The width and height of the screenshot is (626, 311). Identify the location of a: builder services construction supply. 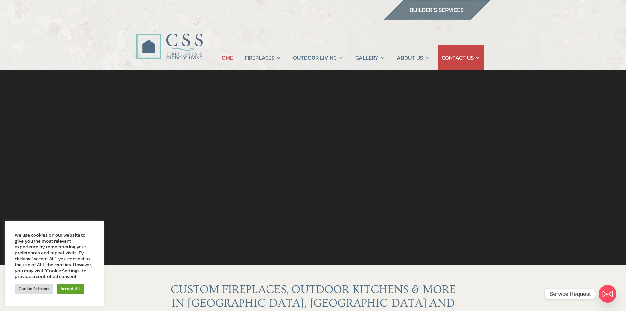
(437, 18).